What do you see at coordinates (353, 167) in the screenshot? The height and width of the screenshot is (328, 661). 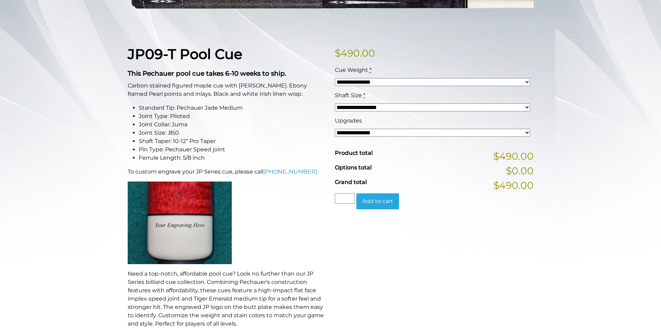 I see `span: Options total` at bounding box center [353, 167].